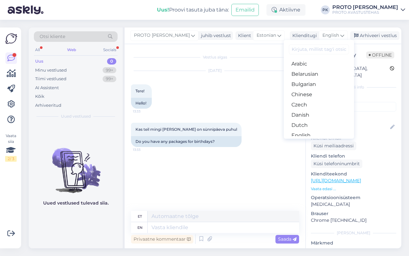  I want to click on a: Bulgarian, so click(319, 84).